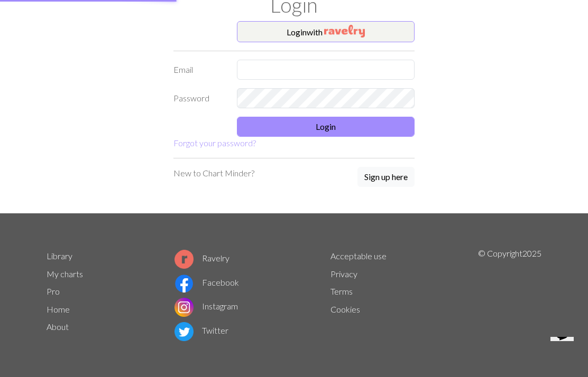 Image resolution: width=588 pixels, height=377 pixels. I want to click on a: Home, so click(58, 309).